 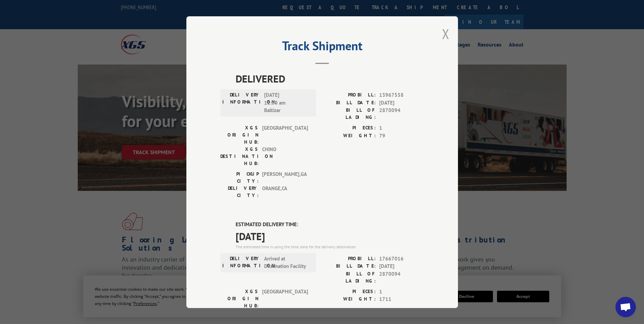 I want to click on span: Arrived at Destination Facility, so click(x=287, y=262).